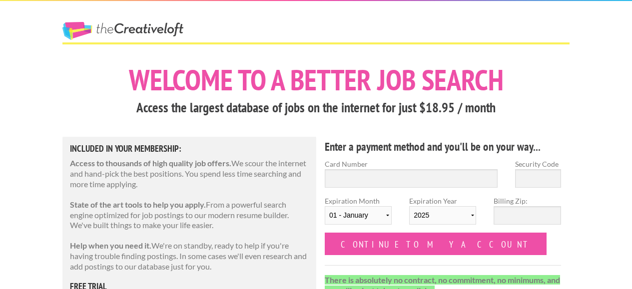 This screenshot has height=289, width=632. I want to click on strong: Help when you need it., so click(110, 245).